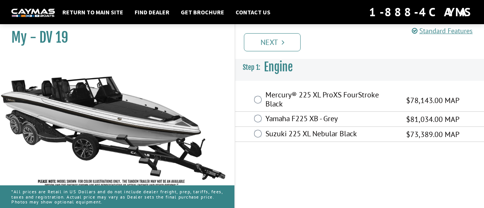 This screenshot has height=208, width=484. What do you see at coordinates (432, 135) in the screenshot?
I see `span: $73,389.00 MAP` at bounding box center [432, 135].